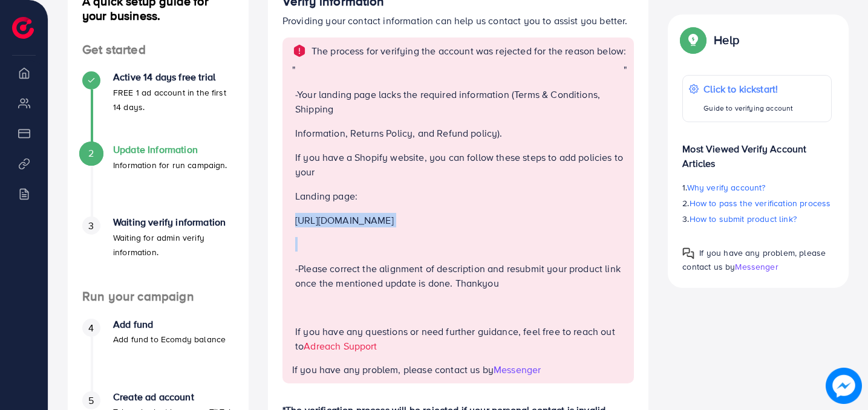 The width and height of the screenshot is (868, 410). Describe the element at coordinates (459, 102) in the screenshot. I see `p: -Your landing page lacks the required information (Terms & Conditions, Shipping` at that location.